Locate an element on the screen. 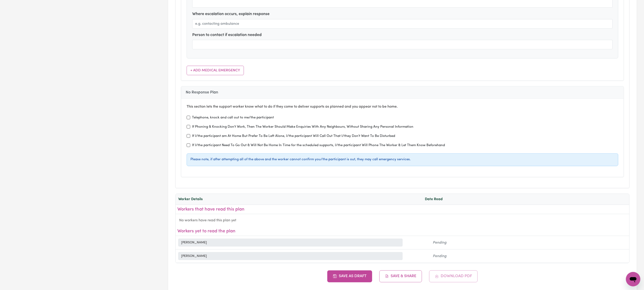  h3: Workers that have read this plan is located at coordinates (402, 210).